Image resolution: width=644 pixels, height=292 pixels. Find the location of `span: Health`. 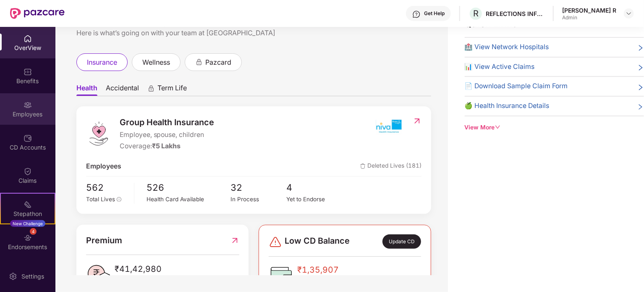

span: Health is located at coordinates (87, 89).